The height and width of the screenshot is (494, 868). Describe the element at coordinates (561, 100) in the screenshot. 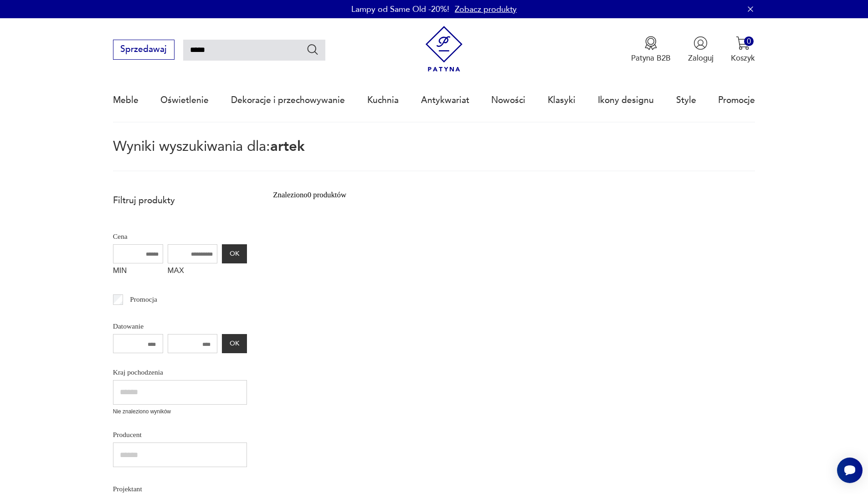

I see `a: Klasyki` at that location.